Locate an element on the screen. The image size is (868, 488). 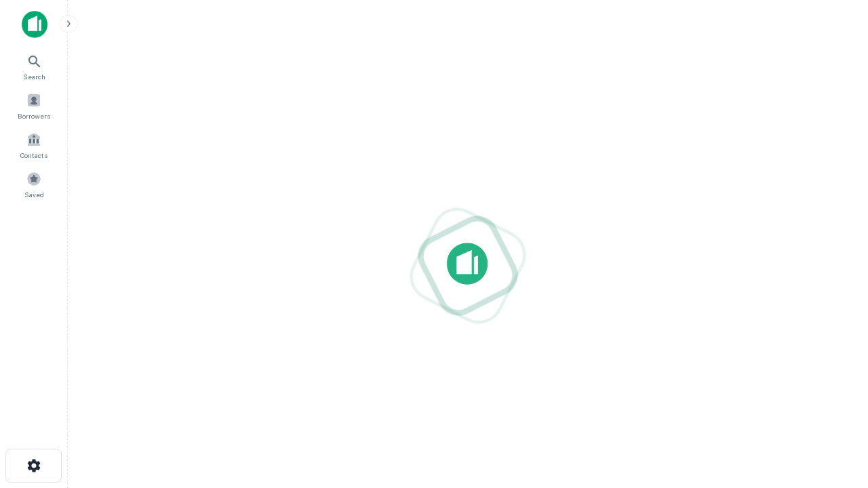
span: Saved is located at coordinates (34, 194).